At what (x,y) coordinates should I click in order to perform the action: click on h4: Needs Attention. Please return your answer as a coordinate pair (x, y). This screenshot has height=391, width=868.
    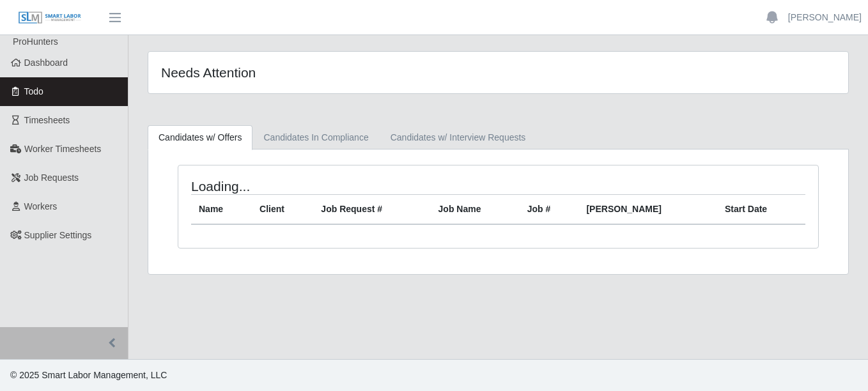
    Looking at the image, I should click on (296, 72).